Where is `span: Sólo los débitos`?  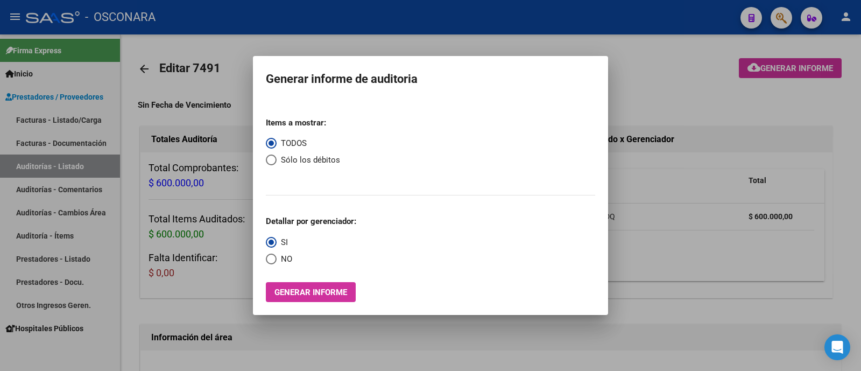
span: Sólo los débitos is located at coordinates (308, 160).